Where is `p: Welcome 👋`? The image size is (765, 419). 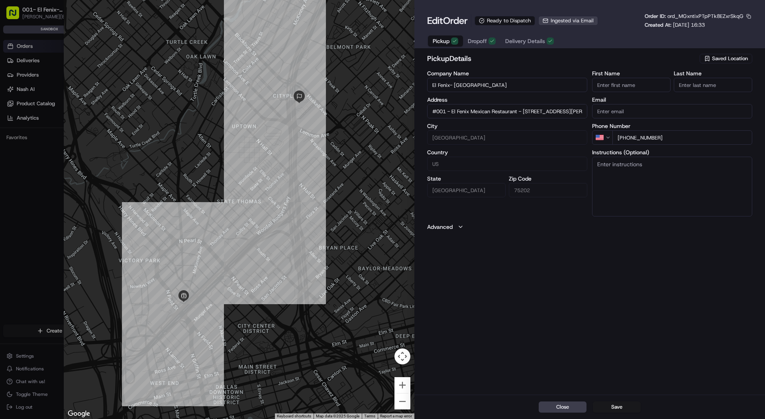 p: Welcome 👋 is located at coordinates (77, 38).